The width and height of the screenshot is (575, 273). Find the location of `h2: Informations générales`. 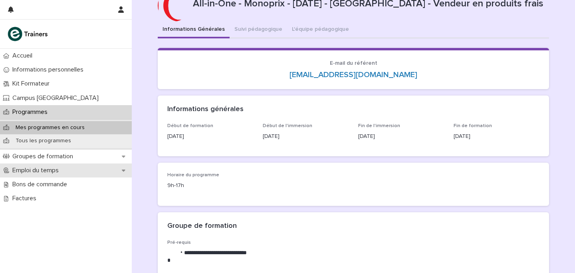

h2: Informations générales is located at coordinates (205, 109).